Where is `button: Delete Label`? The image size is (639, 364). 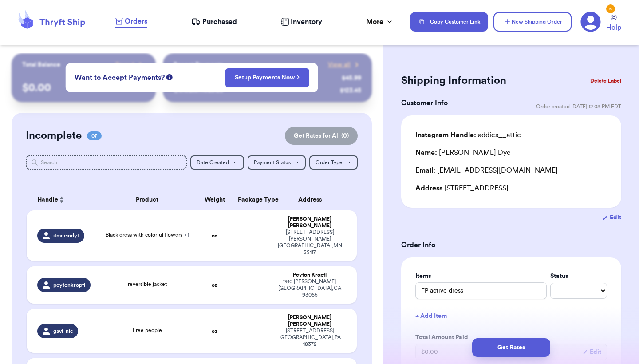 button: Delete Label is located at coordinates (606, 81).